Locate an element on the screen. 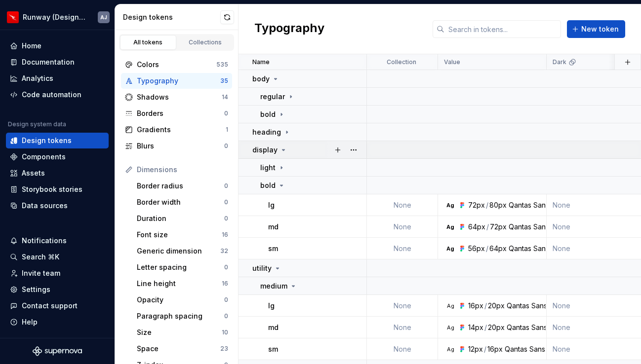 The image size is (641, 364). div: Gradients is located at coordinates (181, 130).